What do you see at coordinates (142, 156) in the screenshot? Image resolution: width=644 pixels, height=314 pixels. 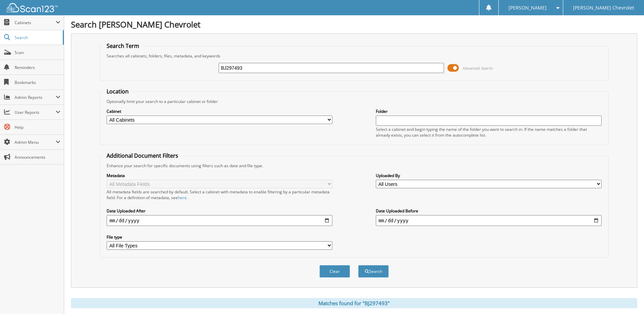 I see `legend: Additional Document Filters` at bounding box center [142, 156].